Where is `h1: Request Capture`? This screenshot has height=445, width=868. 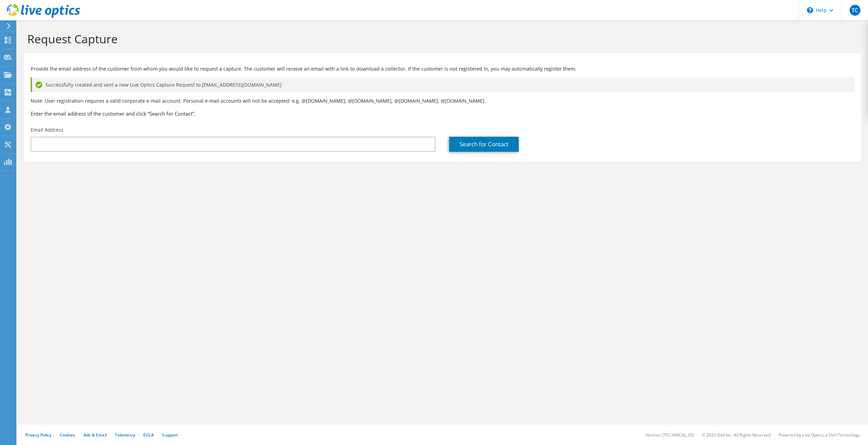
h1: Request Capture is located at coordinates (441, 39).